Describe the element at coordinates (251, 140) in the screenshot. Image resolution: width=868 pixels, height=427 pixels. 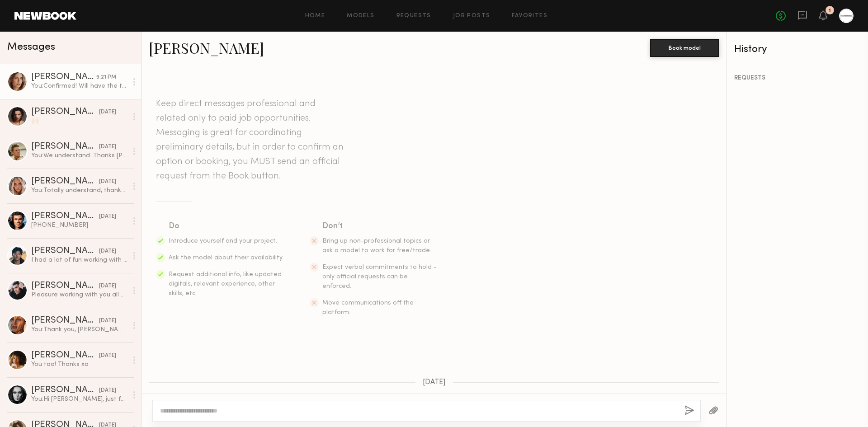
I see `header: Keep direct messages professional and related only to paid job opportunities. Messaging is great ...` at that location.